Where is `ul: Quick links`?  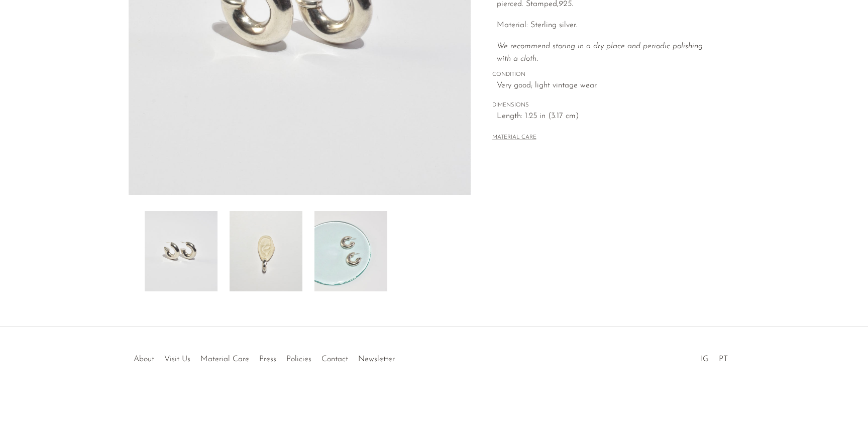
ul: Quick links is located at coordinates (264, 357).